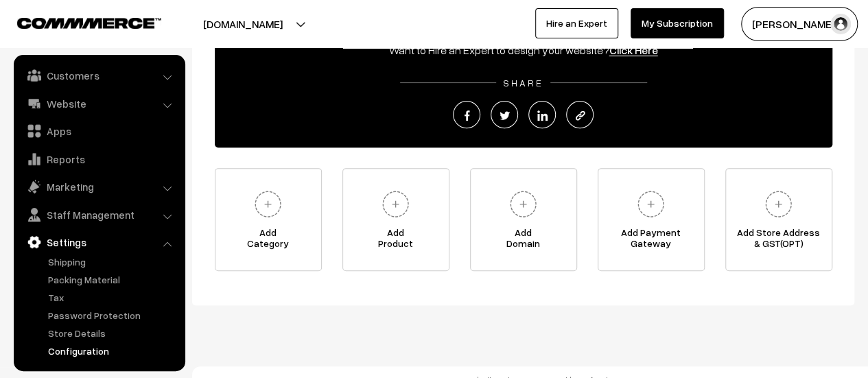  I want to click on span: Add Product, so click(396, 241).